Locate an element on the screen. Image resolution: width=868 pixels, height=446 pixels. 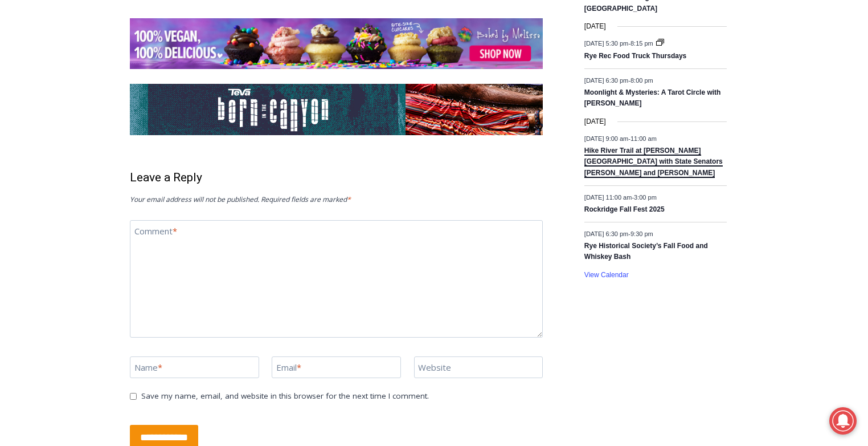
img: Baked by Melissa is located at coordinates (336, 44).